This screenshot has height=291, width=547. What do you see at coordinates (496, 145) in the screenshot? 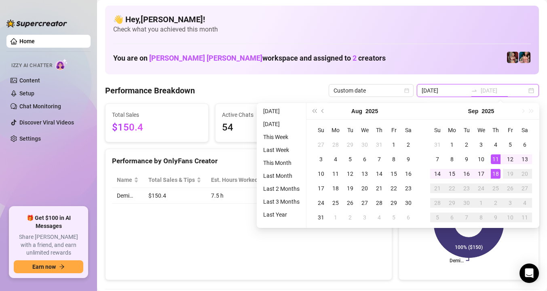
I see `td: 2025-09-04` at bounding box center [496, 145].